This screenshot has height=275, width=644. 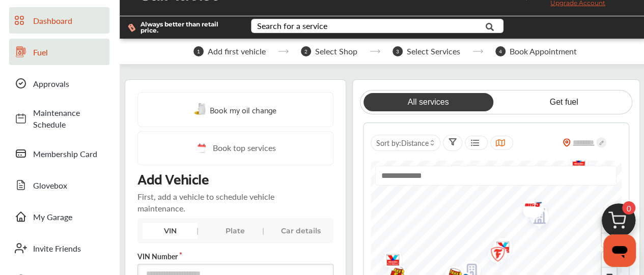 I want to click on p: Add Vehicle, so click(x=172, y=178).